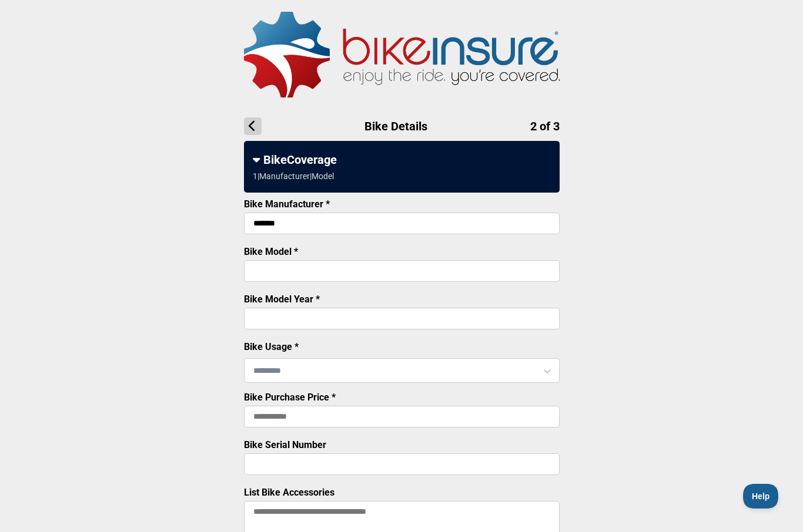  What do you see at coordinates (401, 160) in the screenshot?
I see `div: BikeCoverage` at bounding box center [401, 160].